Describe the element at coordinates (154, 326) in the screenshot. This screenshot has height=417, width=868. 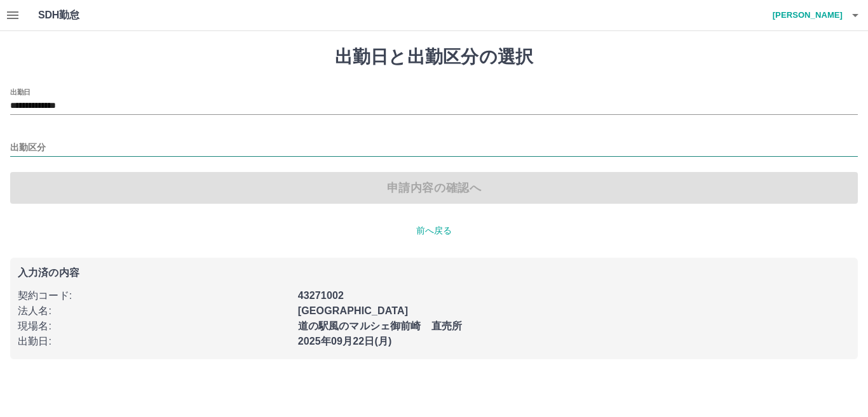
I see `p: 現場名 :` at that location.